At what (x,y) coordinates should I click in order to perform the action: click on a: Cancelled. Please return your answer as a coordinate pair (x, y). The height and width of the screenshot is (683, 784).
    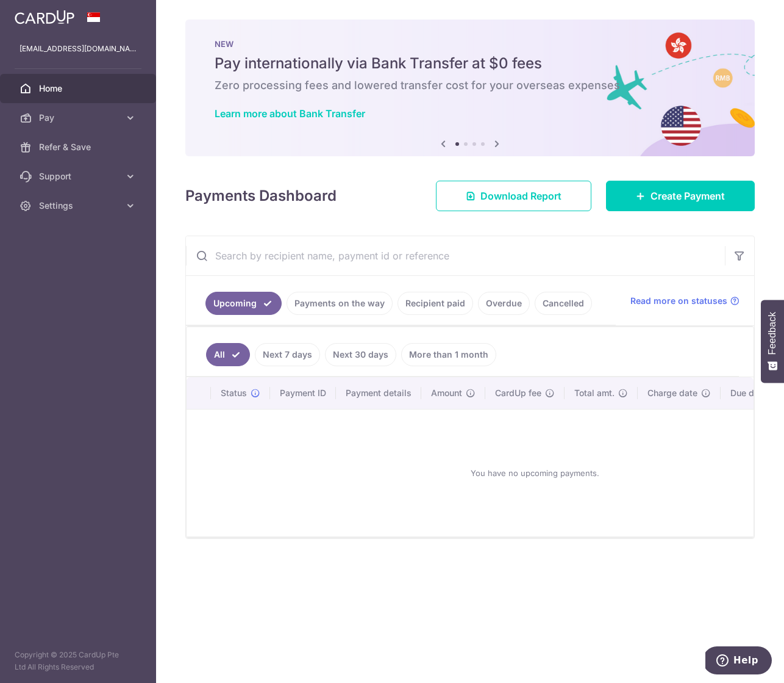
    Looking at the image, I should click on (564, 303).